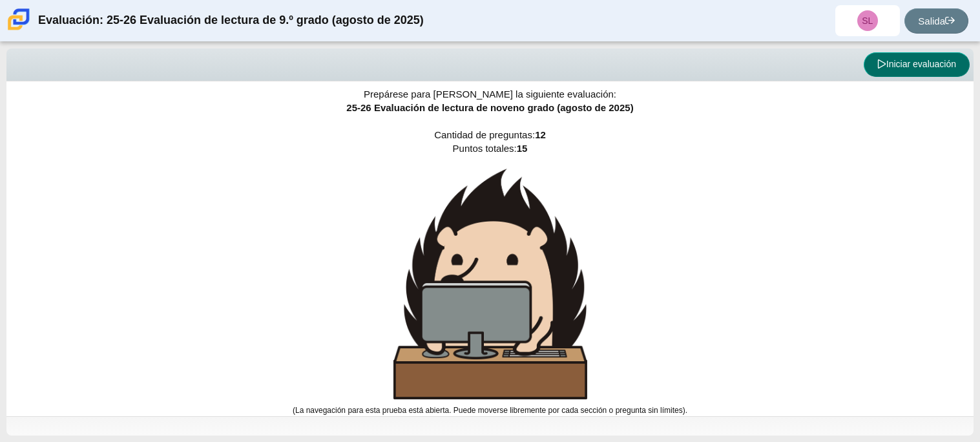 This screenshot has width=980, height=442. Describe the element at coordinates (485, 148) in the screenshot. I see `font: Puntos totales:` at that location.